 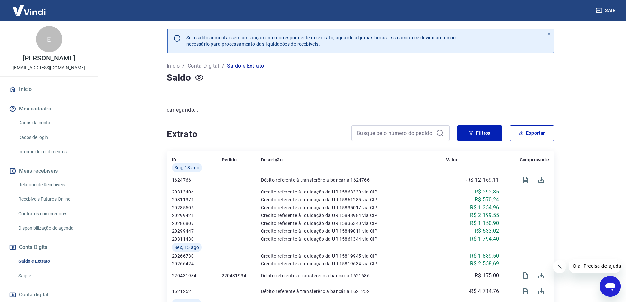 What do you see at coordinates (255, 135) in the screenshot?
I see `h4: Extrato` at bounding box center [255, 135].